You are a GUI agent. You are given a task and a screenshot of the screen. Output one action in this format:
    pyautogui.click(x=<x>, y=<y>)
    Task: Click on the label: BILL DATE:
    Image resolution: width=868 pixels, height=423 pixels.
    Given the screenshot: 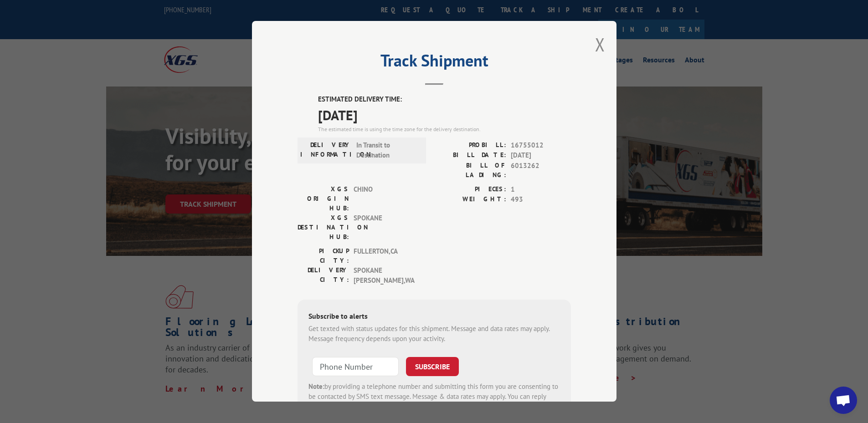 What is the action you would take?
    pyautogui.click(x=470, y=156)
    